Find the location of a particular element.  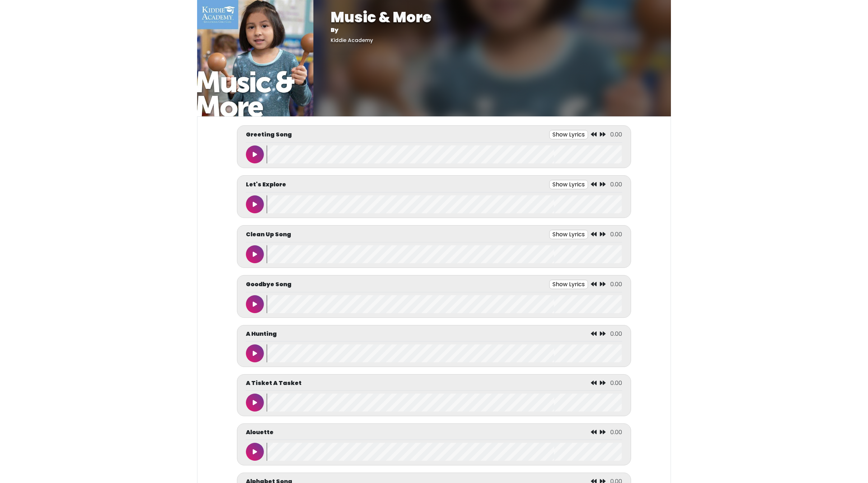

p: Greeting Song is located at coordinates (269, 135).